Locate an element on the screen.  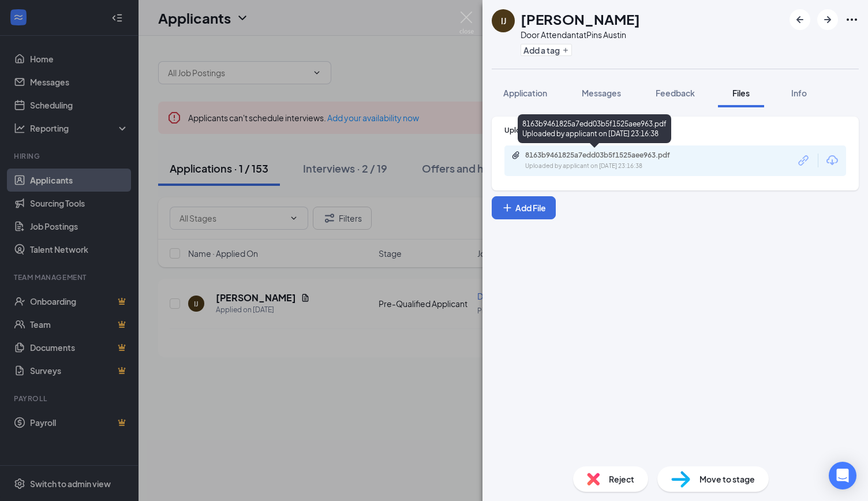
span: Messages is located at coordinates (602, 93).